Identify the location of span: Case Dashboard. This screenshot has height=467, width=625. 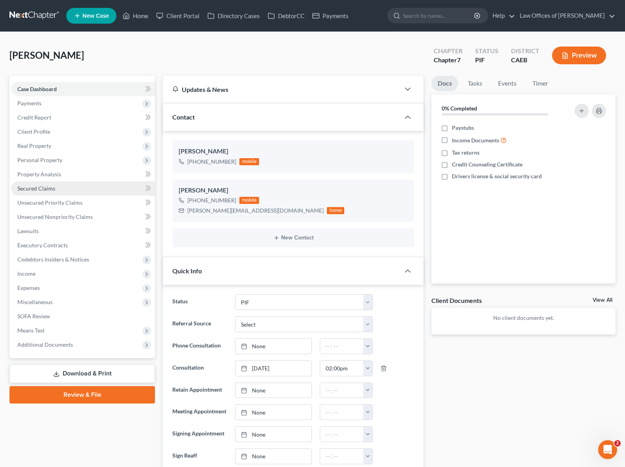
(37, 89).